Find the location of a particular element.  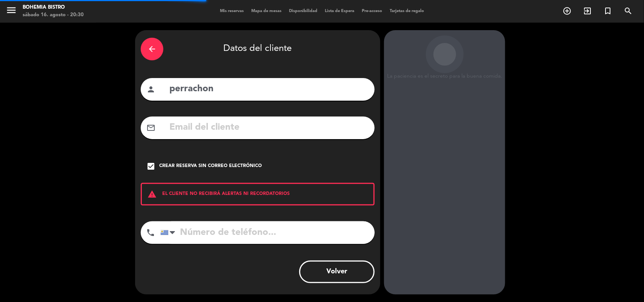

i: mail_outline is located at coordinates (151, 128).